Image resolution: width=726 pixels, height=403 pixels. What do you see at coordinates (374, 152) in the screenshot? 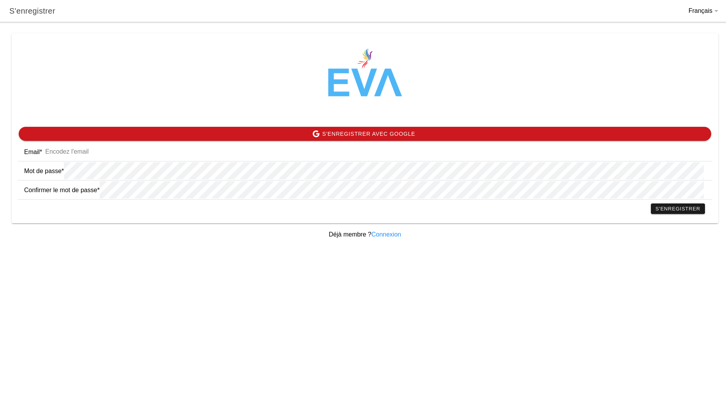
I see `input: Encodez l'email` at bounding box center [374, 152].